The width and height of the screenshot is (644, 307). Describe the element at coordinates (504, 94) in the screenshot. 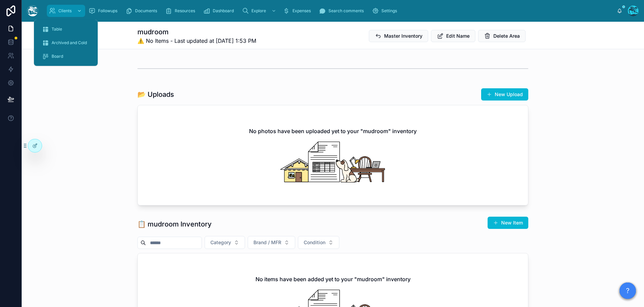

I see `a: New Upload` at that location.